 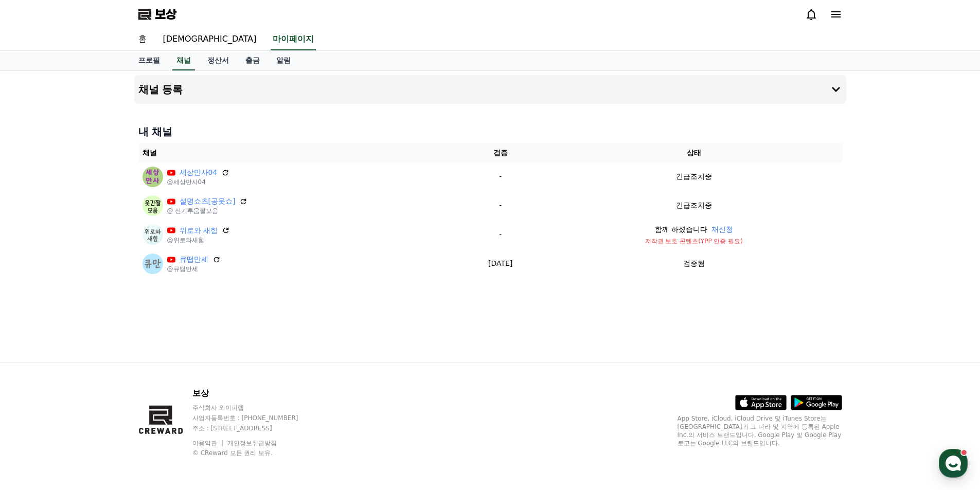 What do you see at coordinates (183, 269) in the screenshot?
I see `font: @큐떱만세` at bounding box center [183, 269].